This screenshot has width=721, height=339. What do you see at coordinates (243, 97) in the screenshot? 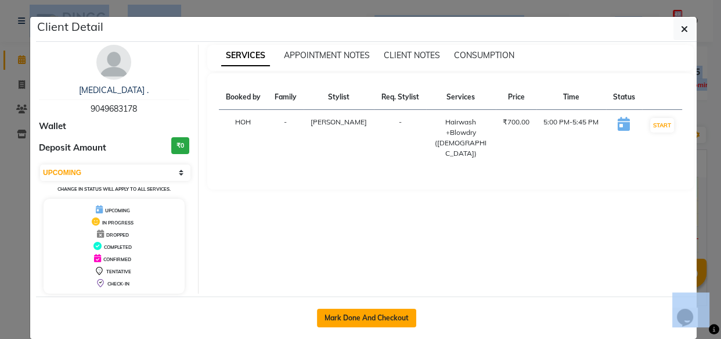
I see `th: Booked by` at bounding box center [243, 97].